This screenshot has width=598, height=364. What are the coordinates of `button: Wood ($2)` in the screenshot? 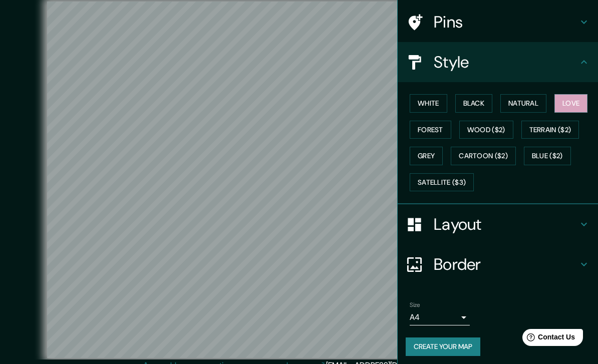 It's located at (486, 129).